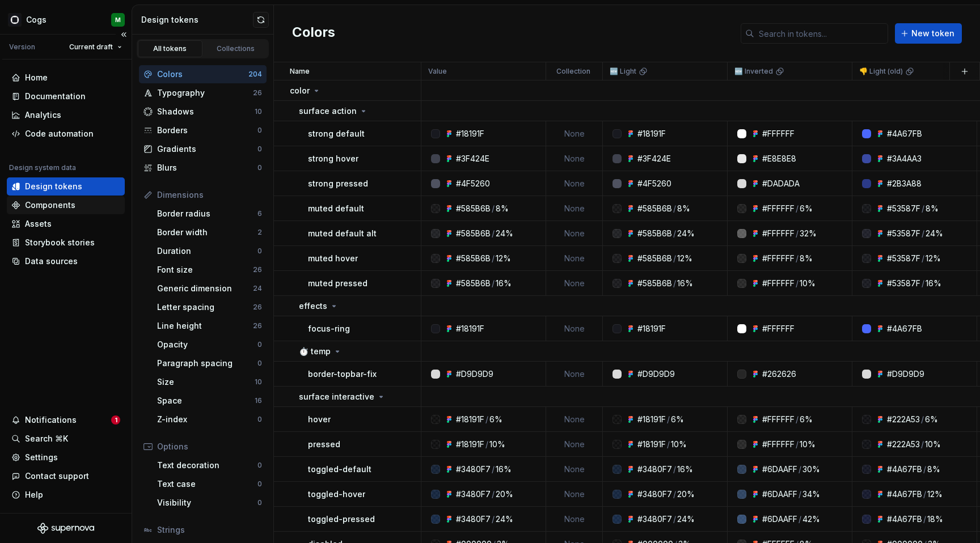  What do you see at coordinates (207, 149) in the screenshot?
I see `div: Gradients` at bounding box center [207, 149].